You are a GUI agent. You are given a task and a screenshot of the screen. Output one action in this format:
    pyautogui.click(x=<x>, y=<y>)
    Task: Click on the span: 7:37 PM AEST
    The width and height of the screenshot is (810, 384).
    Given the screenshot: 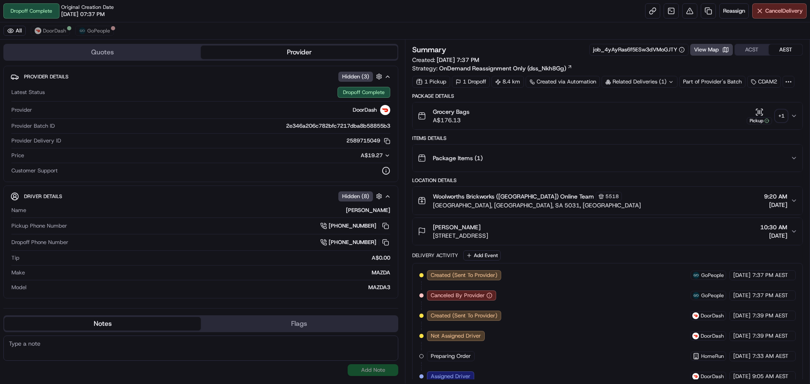 What is the action you would take?
    pyautogui.click(x=770, y=296)
    